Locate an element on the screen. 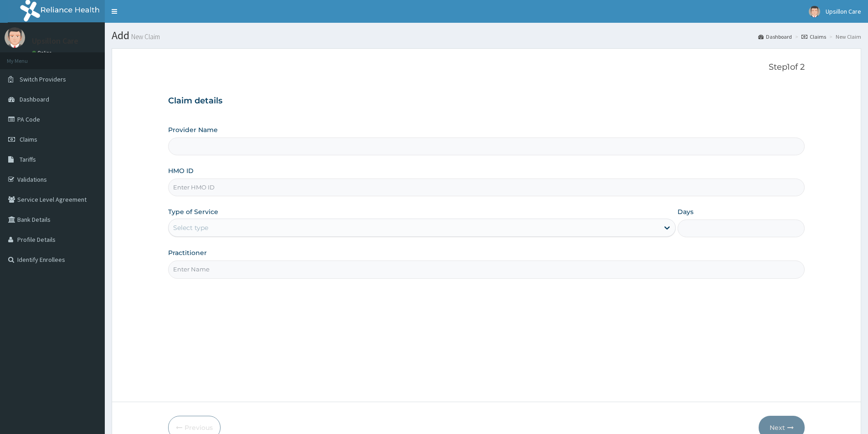 This screenshot has height=434, width=868. li: New Claim is located at coordinates (844, 36).